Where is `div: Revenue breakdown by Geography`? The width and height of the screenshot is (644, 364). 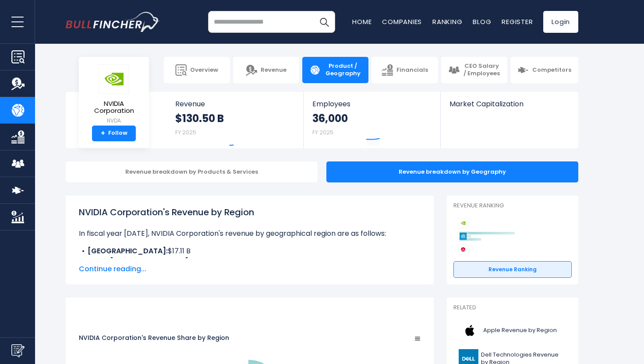
div: Revenue breakdown by Geography is located at coordinates (452, 172).